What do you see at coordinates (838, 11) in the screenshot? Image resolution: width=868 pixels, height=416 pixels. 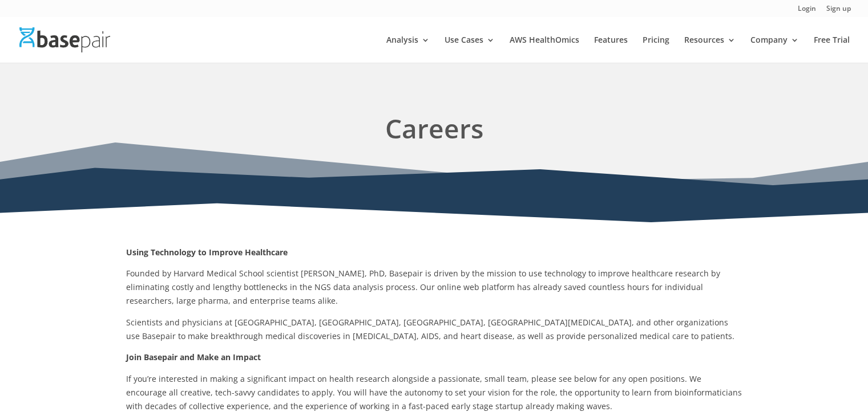 I see `a: Sign up` at bounding box center [838, 11].